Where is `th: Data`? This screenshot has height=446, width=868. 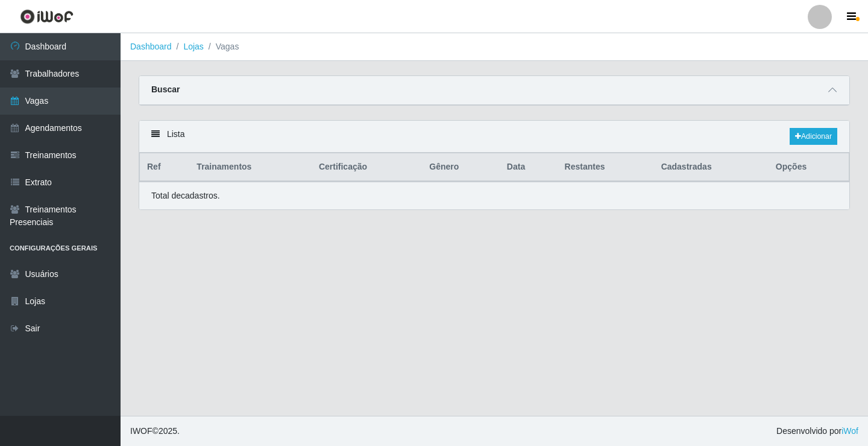 th: Data is located at coordinates (529, 167).